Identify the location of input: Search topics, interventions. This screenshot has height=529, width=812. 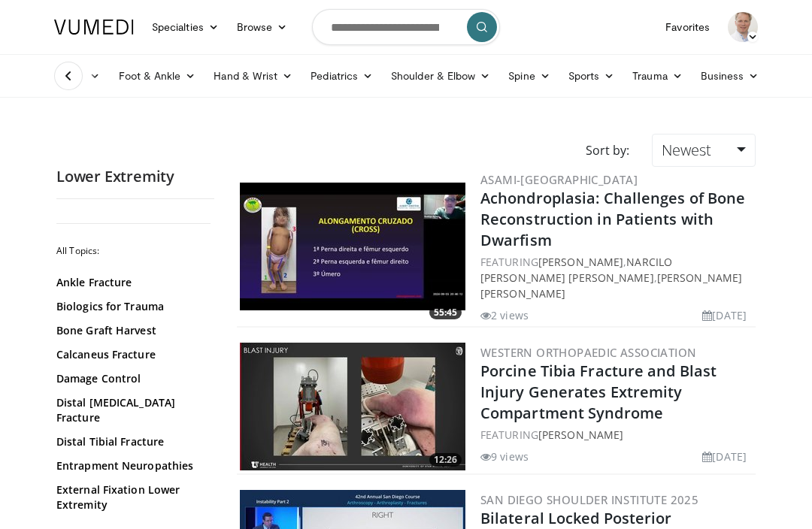
(406, 27).